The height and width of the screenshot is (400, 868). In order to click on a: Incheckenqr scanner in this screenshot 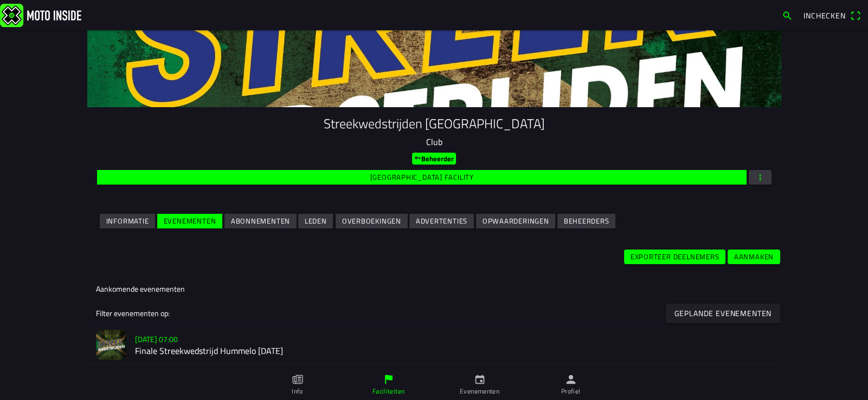, I will do `click(831, 16)`.